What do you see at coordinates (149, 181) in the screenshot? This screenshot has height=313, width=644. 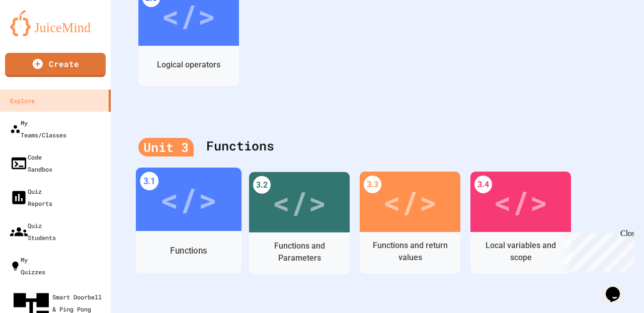 I see `div: 3.1` at bounding box center [149, 181].